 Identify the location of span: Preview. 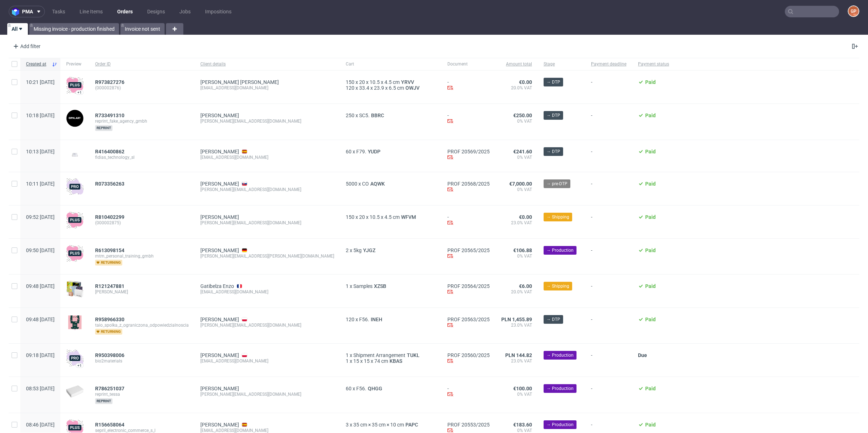
(75, 64).